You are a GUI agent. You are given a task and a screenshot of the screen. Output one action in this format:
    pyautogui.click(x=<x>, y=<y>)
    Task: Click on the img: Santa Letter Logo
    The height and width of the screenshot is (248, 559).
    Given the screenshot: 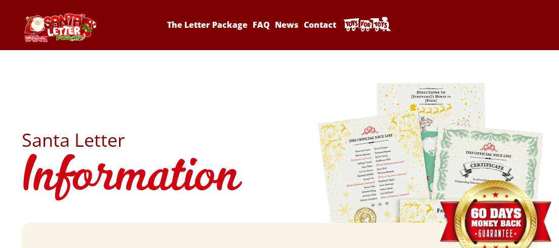 What is the action you would take?
    pyautogui.click(x=60, y=27)
    